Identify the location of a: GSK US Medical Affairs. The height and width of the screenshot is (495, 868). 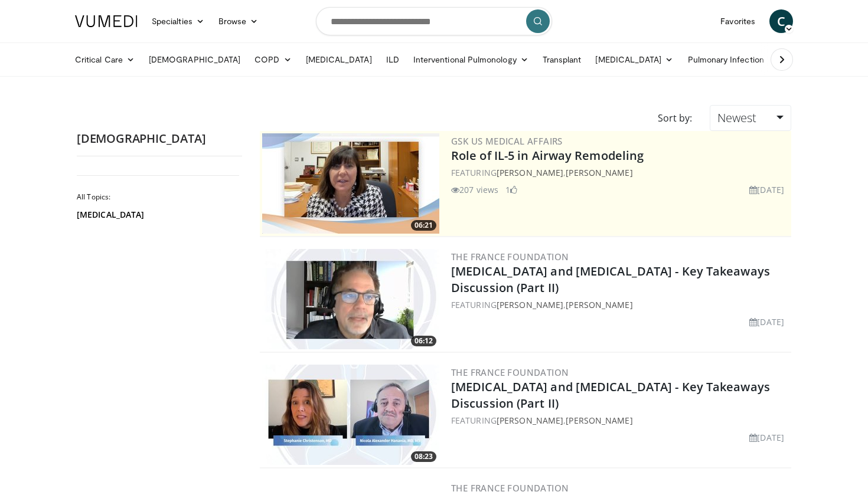
(506, 141).